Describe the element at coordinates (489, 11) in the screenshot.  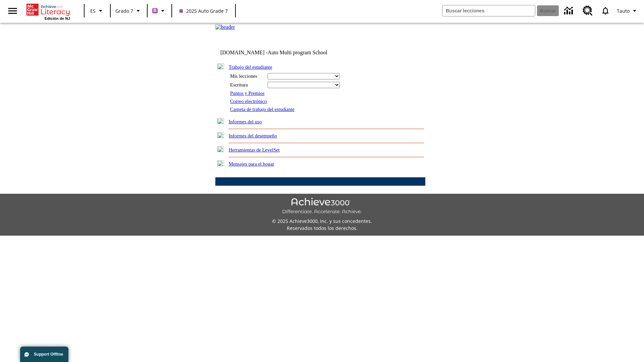
I see `input: Buscar campo` at that location.